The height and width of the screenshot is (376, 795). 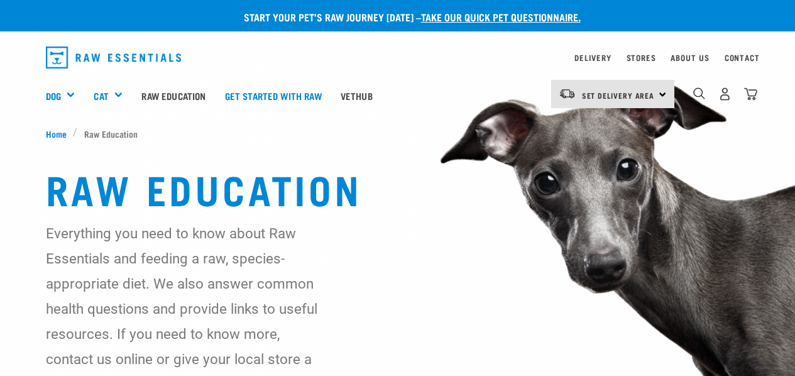 I want to click on a: Delivery, so click(x=593, y=57).